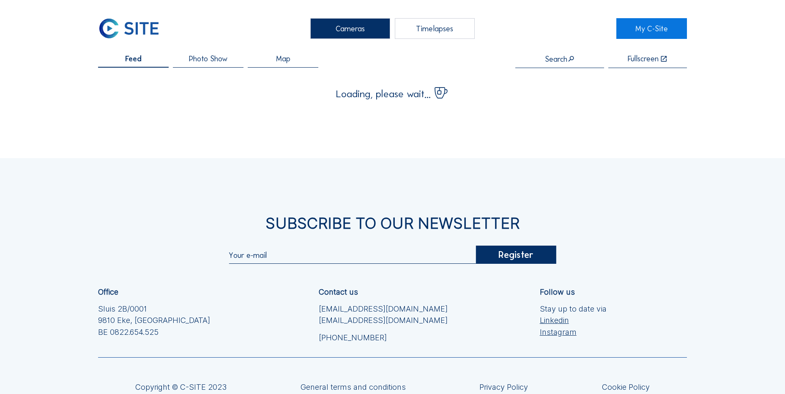  Describe the element at coordinates (338, 292) in the screenshot. I see `div: Contact us` at that location.